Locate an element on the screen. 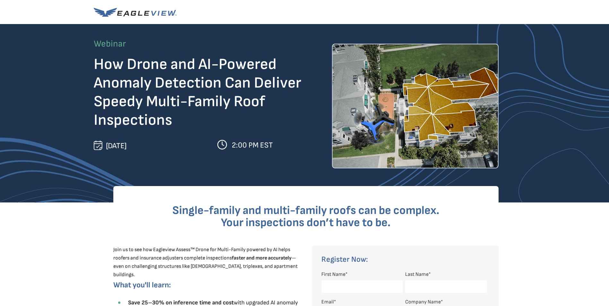 The width and height of the screenshot is (609, 306). span: Your inspections don’t have to be. is located at coordinates (306, 223).